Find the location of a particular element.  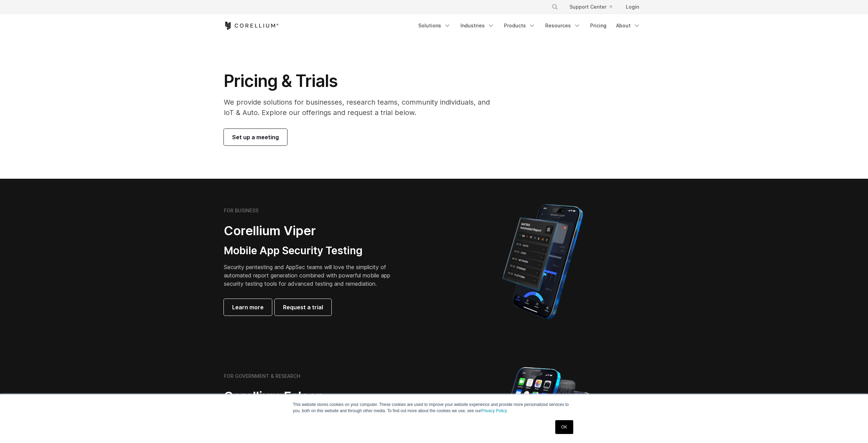

h6: FOR GOVERNMENT & RESEARCH is located at coordinates (262, 376).